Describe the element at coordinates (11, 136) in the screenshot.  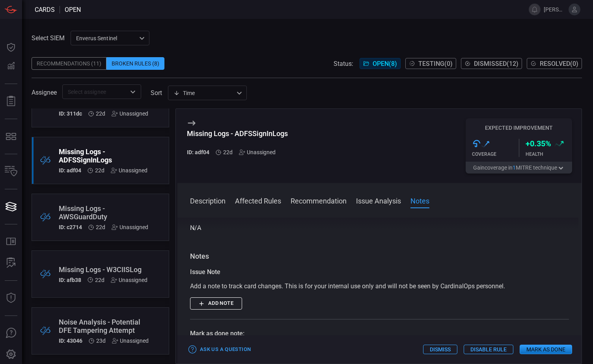
I see `button: MITRE - Detection Posture` at that location.